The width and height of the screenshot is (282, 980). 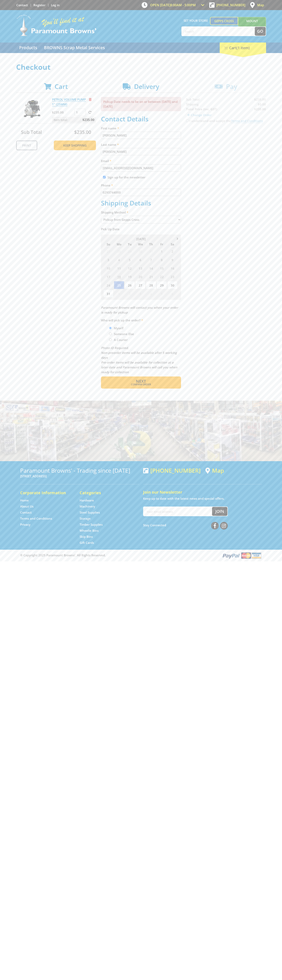 What do you see at coordinates (214, 471) in the screenshot?
I see `a: View a map of Gepps Cross location` at bounding box center [214, 471].